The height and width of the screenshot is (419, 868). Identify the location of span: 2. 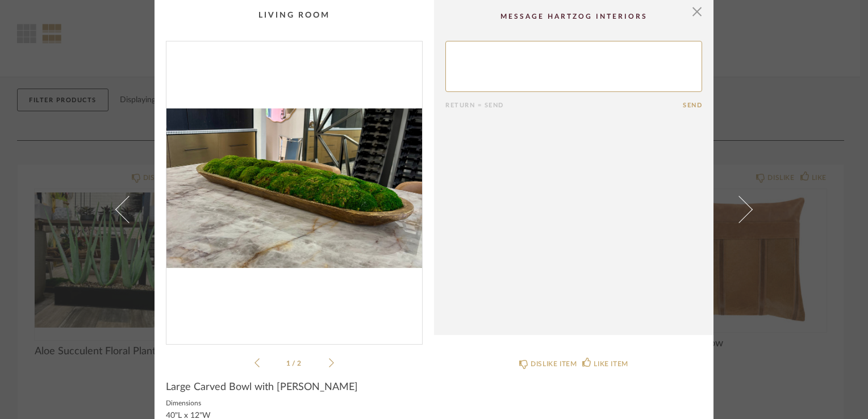
(300, 364).